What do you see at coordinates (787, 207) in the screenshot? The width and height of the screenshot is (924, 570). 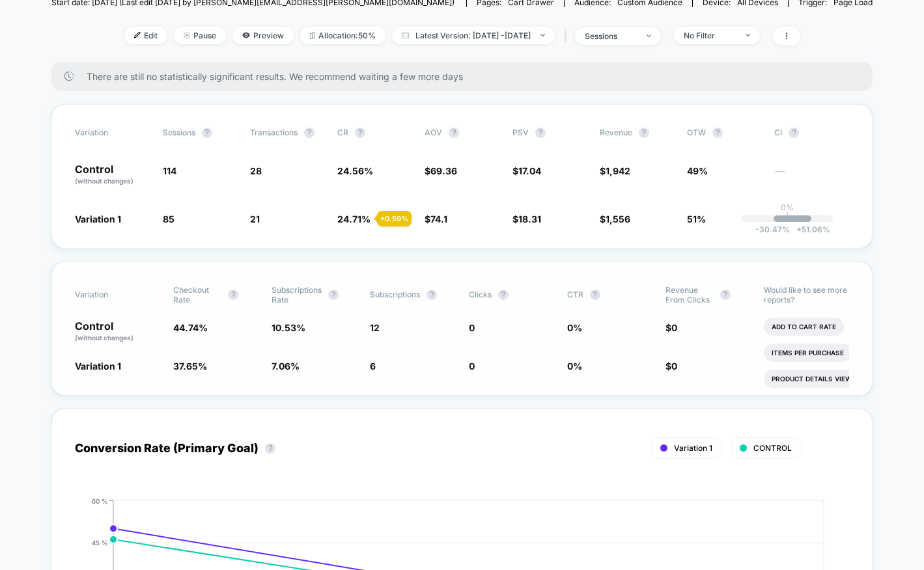 I see `p: 0%` at bounding box center [787, 207].